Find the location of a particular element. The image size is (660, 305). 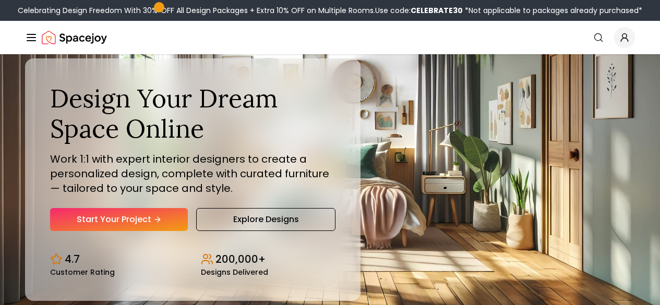

p: 200,000+ is located at coordinates (240, 259).